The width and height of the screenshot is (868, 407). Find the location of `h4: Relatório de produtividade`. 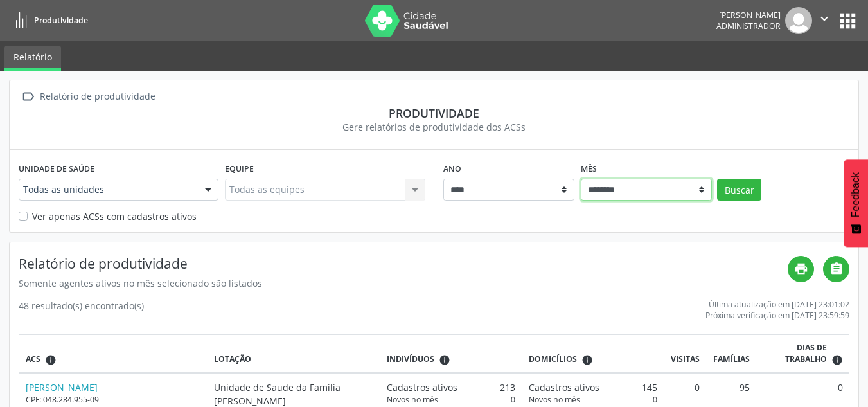

h4: Relatório de produtividade is located at coordinates (403, 264).